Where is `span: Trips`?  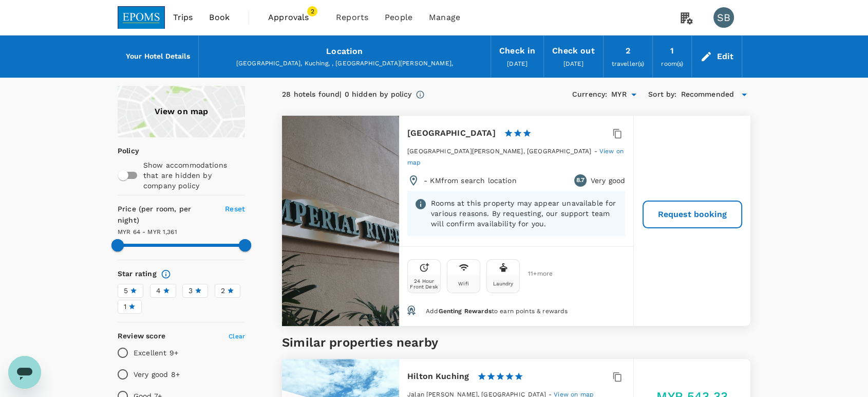
span: Trips is located at coordinates (183, 17).